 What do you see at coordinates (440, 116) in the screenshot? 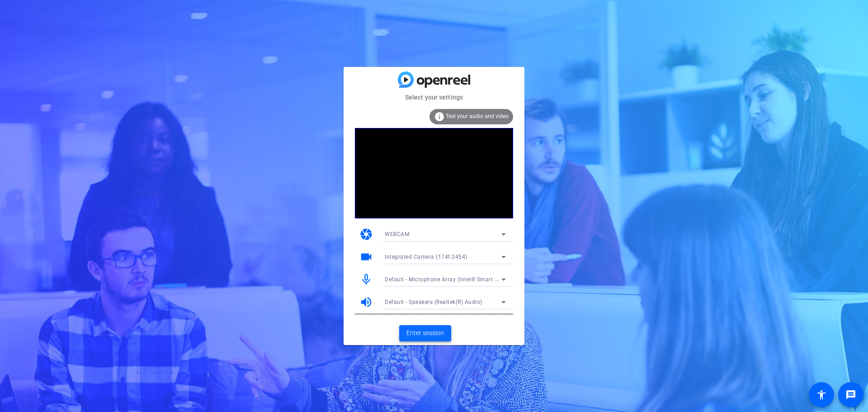
I see `mat-icon: info` at bounding box center [440, 116].